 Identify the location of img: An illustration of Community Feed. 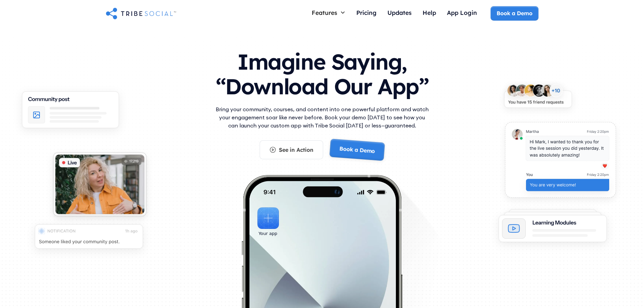
(71, 112).